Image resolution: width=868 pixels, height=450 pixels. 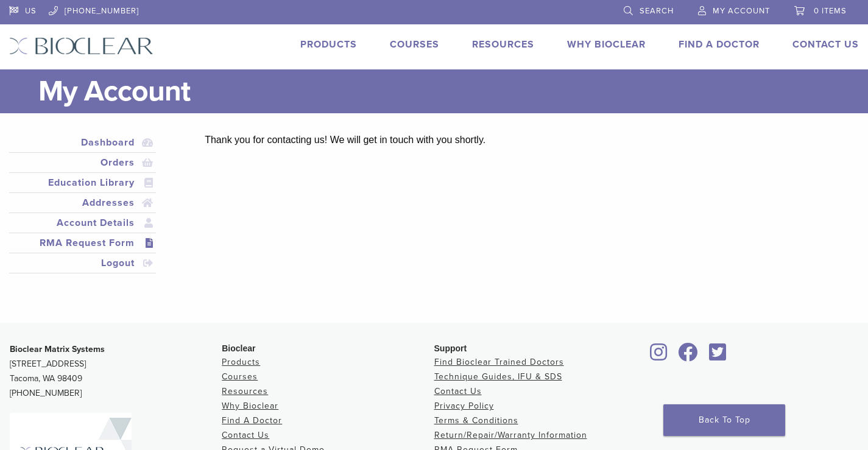 What do you see at coordinates (464, 405) in the screenshot?
I see `a: Privacy Policy` at bounding box center [464, 405].